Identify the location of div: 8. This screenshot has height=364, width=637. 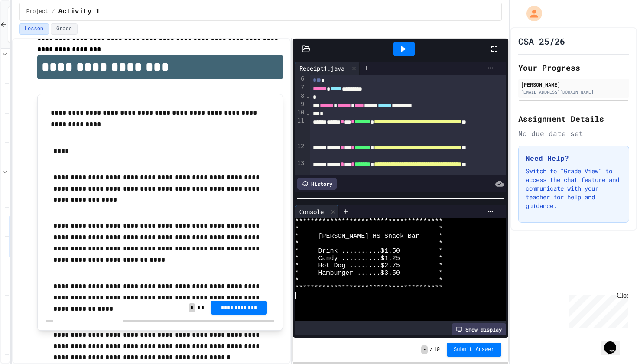
(300, 95).